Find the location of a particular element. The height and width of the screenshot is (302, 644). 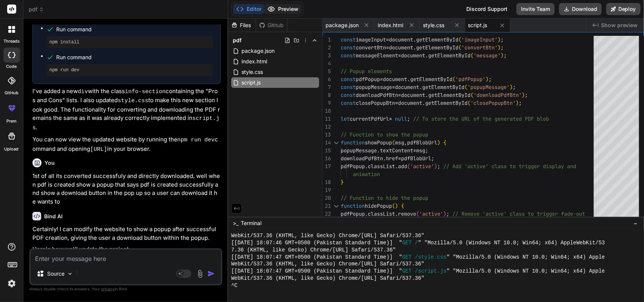

div: 19 is located at coordinates (327, 190).